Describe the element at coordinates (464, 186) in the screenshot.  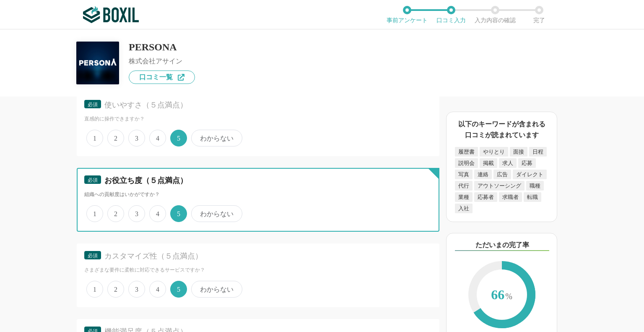
I see `div: 代行` at that location.